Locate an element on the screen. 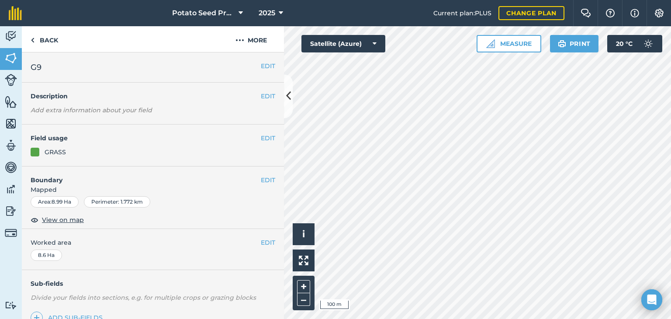  img: svg+xml;base64,PHN2ZyB4bWxucz0iaHR0cDovL3d3dy53My5vcmcvMjAwMC9zdmciIHdpZHRoPSIyMCIgaGVpZ2h0PSIyNC... is located at coordinates (240, 40).